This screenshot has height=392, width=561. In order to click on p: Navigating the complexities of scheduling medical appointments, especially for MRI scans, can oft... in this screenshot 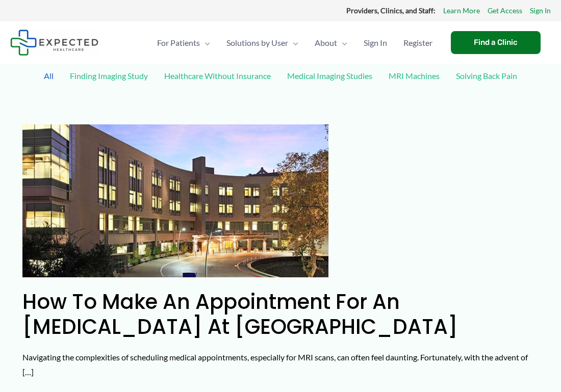, I will do `click(280, 365)`.